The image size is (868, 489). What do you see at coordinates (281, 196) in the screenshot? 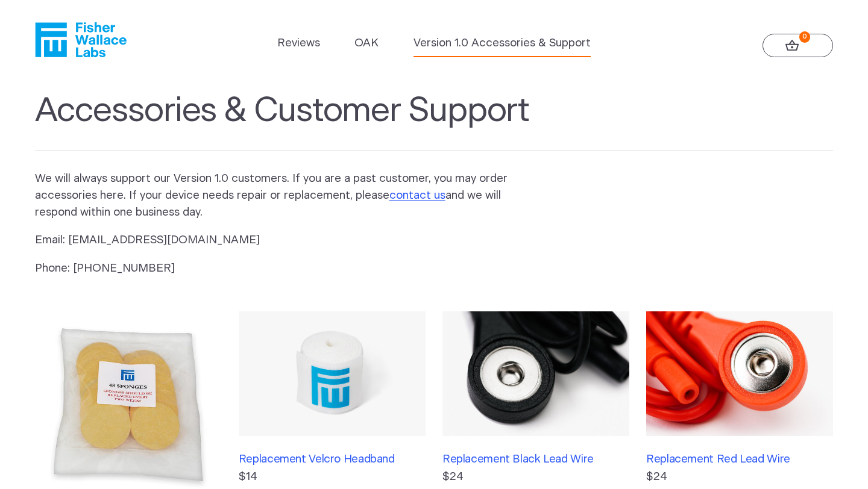
I see `p: We will always support our Version 1.0 customers. If you are a past customer, you may order acces...` at bounding box center [281, 196].